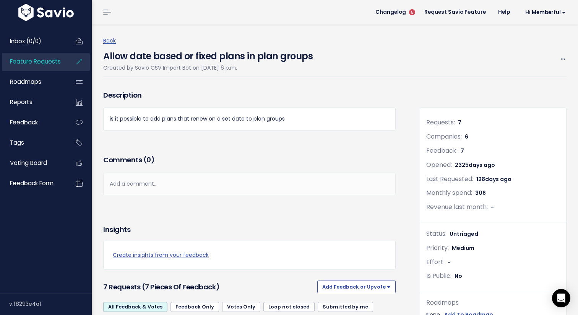  What do you see at coordinates (32, 183) in the screenshot?
I see `span: Feedback form` at bounding box center [32, 183].